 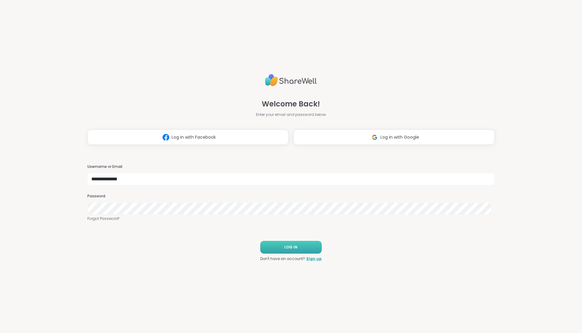 I want to click on button: LOG IN, so click(x=291, y=247).